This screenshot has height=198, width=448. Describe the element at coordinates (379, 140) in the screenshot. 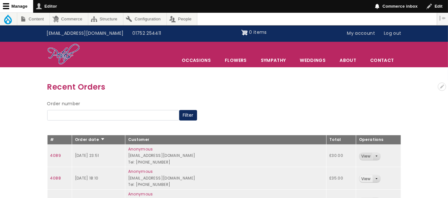

I see `th: Operations` at that location.